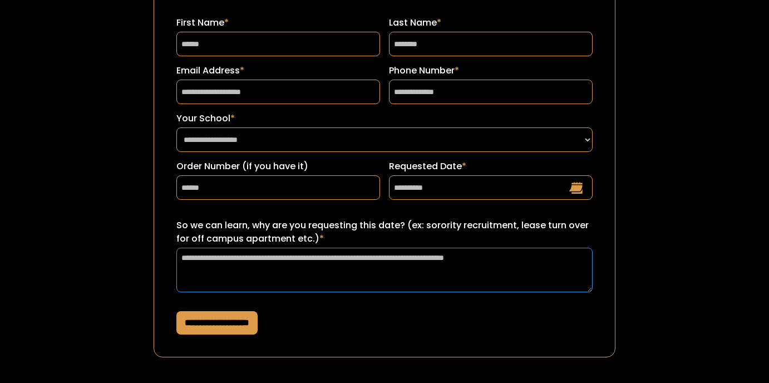  Describe the element at coordinates (491, 23) in the screenshot. I see `label: Last Name` at that location.